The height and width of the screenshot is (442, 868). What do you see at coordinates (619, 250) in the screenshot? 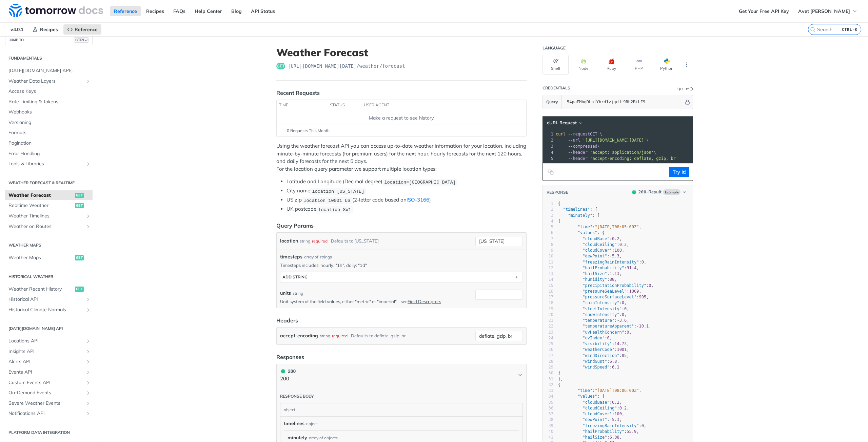
I see `span: 100` at bounding box center [619, 250].